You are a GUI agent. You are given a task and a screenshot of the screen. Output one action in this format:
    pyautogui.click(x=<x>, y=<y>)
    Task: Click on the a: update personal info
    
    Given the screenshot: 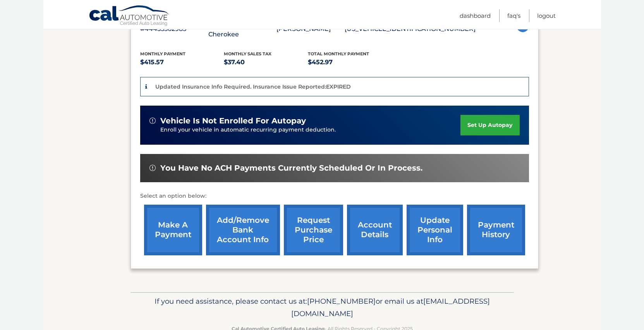 What is the action you would take?
    pyautogui.click(x=435, y=230)
    